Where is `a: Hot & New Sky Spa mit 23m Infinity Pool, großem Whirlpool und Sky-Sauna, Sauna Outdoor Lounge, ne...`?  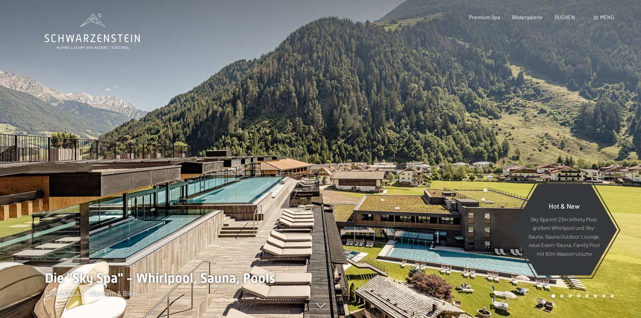
a: Hot & New Sky Spa mit 23m Infinity Pool, großem Whirlpool und Sky-Sauna, Sauna Outdoor Lounge, ne... is located at coordinates (564, 230).